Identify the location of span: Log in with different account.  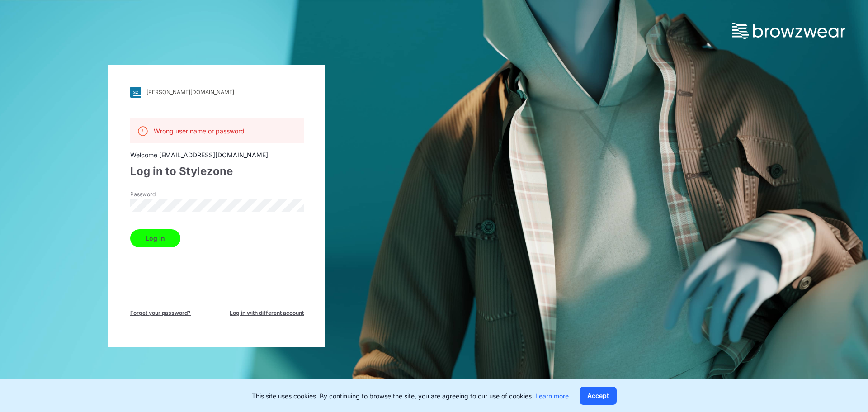
(267, 313).